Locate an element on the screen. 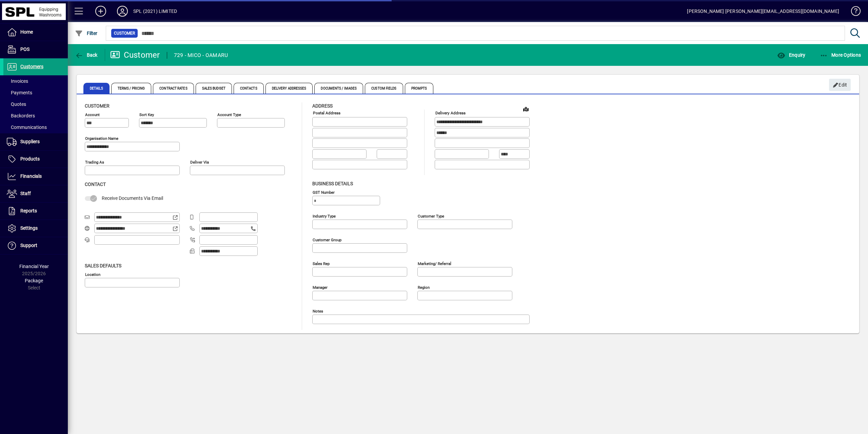 The width and height of the screenshot is (868, 434). a: View on map is located at coordinates (526, 109).